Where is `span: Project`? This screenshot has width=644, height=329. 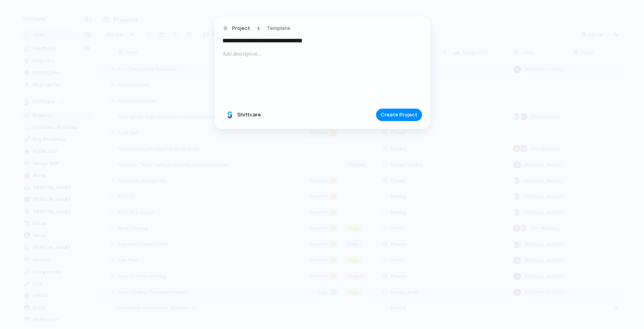 span: Project is located at coordinates (241, 28).